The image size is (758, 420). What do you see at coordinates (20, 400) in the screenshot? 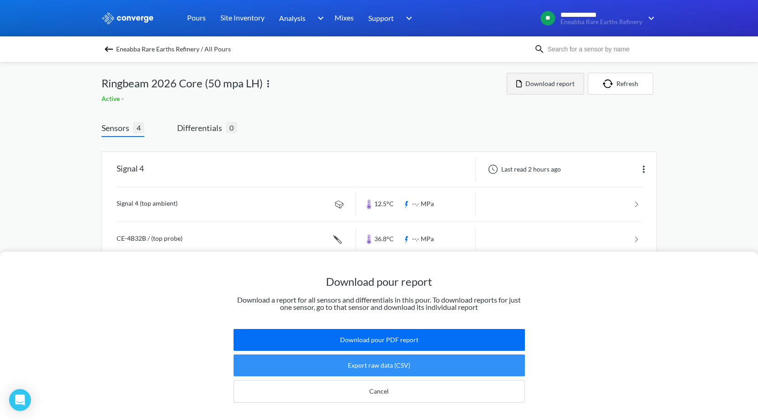
I see `div: Open Intercom Messenger` at bounding box center [20, 400].